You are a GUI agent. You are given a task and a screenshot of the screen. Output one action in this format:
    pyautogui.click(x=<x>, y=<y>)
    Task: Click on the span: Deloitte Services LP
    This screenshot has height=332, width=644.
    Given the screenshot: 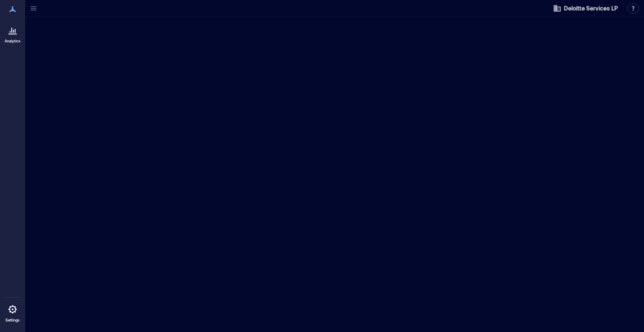 What is the action you would take?
    pyautogui.click(x=591, y=8)
    